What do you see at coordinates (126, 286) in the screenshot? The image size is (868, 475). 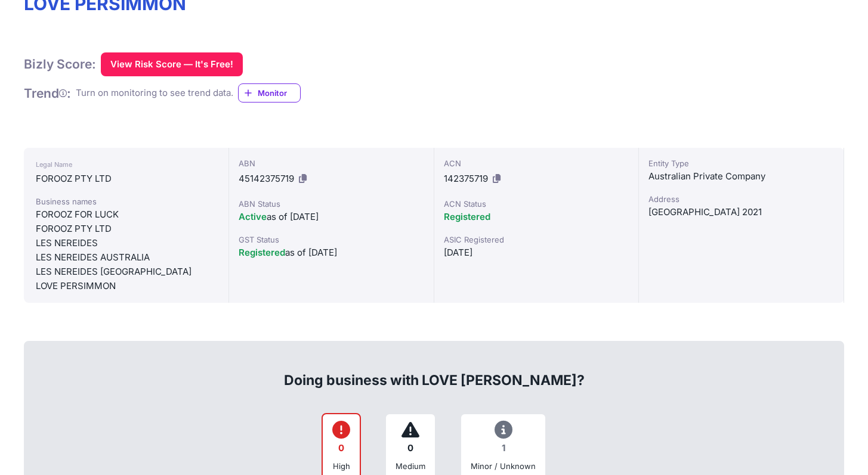 I see `div: LOVE PERSIMMON` at bounding box center [126, 286].